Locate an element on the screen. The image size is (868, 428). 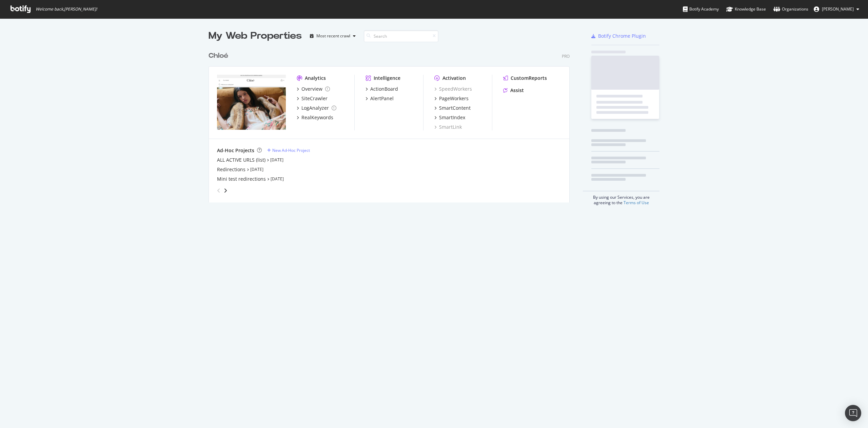
a: SmartLink is located at coordinates (448, 127).